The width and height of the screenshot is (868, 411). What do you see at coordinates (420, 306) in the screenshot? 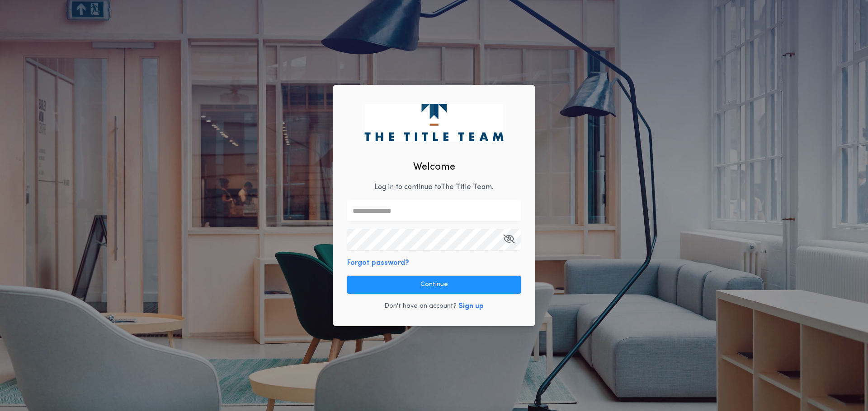
I see `p: Don't have an account?` at bounding box center [420, 306].